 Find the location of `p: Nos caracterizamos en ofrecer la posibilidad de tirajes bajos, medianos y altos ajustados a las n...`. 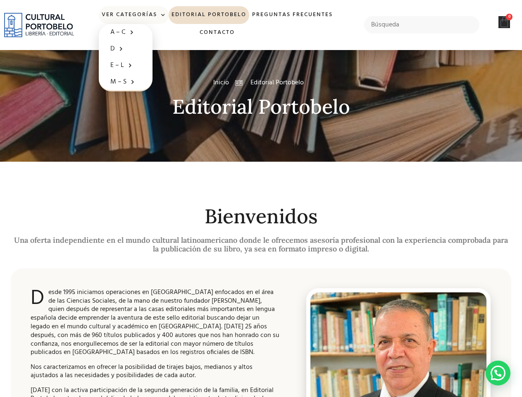

p: Nos caracterizamos en ofrecer la posibilidad de tirajes bajos, medianos y altos ajustados a las n... is located at coordinates (155, 372).